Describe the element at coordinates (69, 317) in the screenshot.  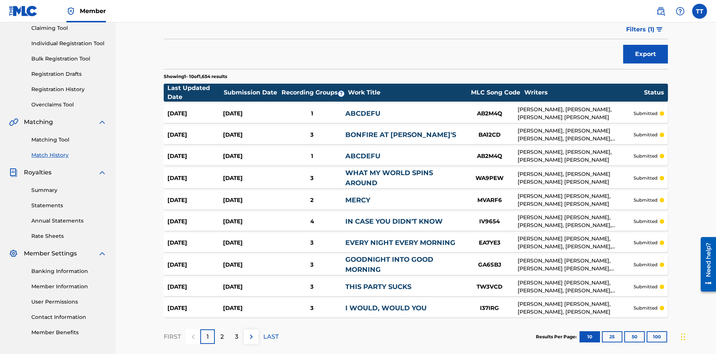
I see `a: Contact Information` at that location.